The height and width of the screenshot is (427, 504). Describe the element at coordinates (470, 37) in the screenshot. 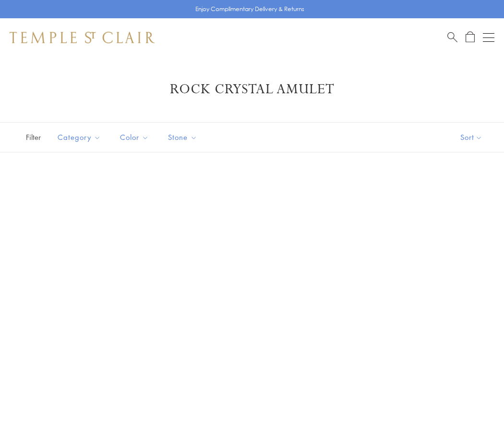

I see `a: Open Shopping Bag` at that location.